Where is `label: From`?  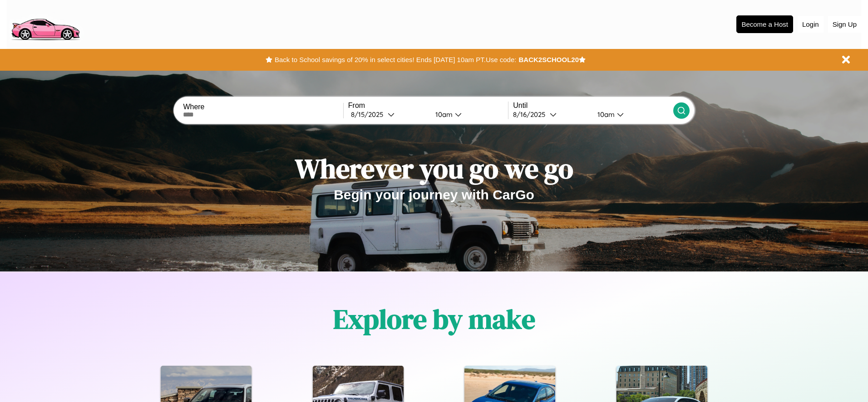 label: From is located at coordinates (428, 105).